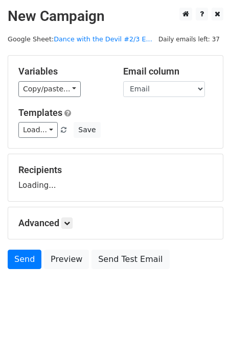 Image resolution: width=231 pixels, height=363 pixels. I want to click on a: Copy/paste..., so click(50, 89).